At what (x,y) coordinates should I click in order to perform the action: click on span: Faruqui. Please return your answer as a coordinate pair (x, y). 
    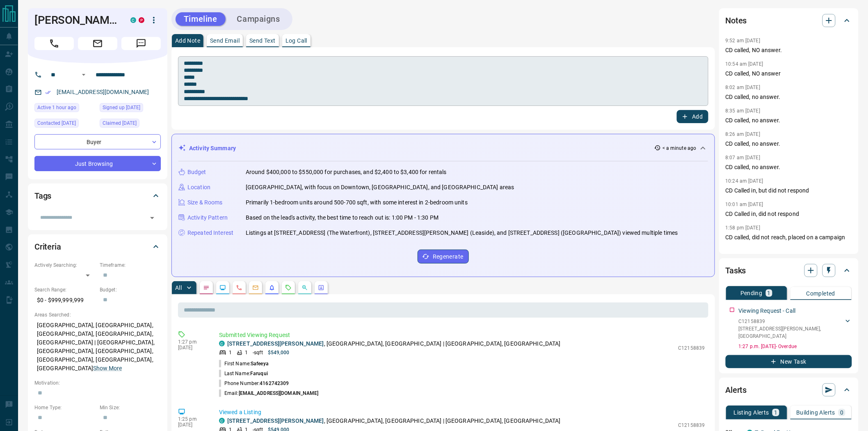
    Looking at the image, I should click on (259, 373).